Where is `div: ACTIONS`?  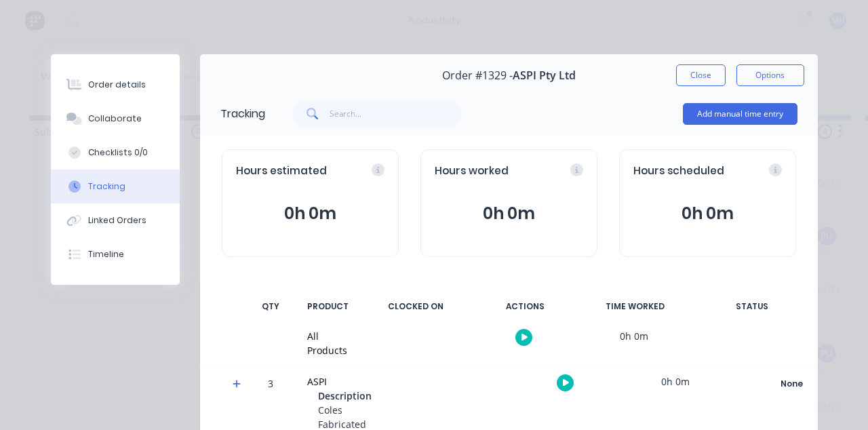 div: ACTIONS is located at coordinates (526, 306).